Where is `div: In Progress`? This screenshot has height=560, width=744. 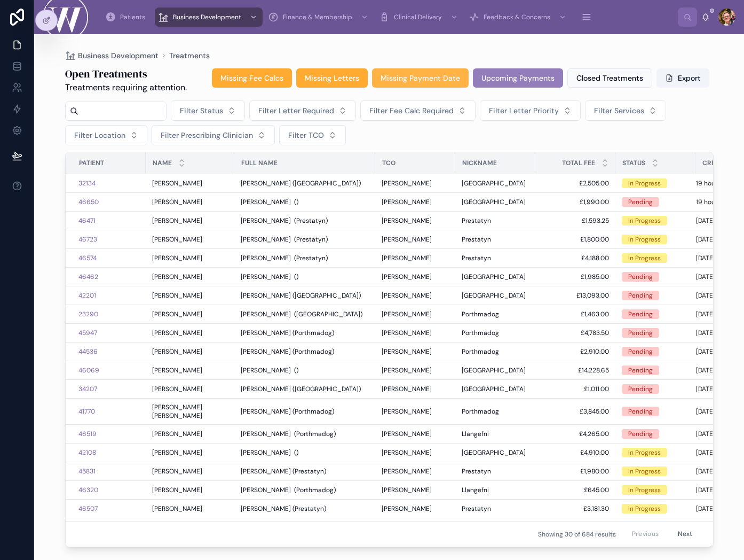 div: In Progress is located at coordinates (645, 471).